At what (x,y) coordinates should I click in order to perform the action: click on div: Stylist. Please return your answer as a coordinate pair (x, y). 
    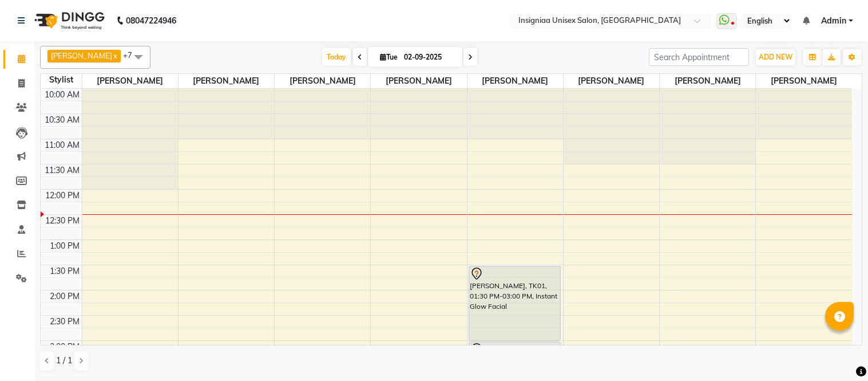
    Looking at the image, I should click on (61, 80).